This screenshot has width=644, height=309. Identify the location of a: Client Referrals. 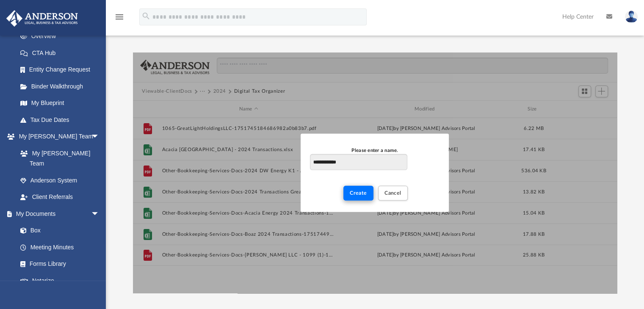
(60, 198).